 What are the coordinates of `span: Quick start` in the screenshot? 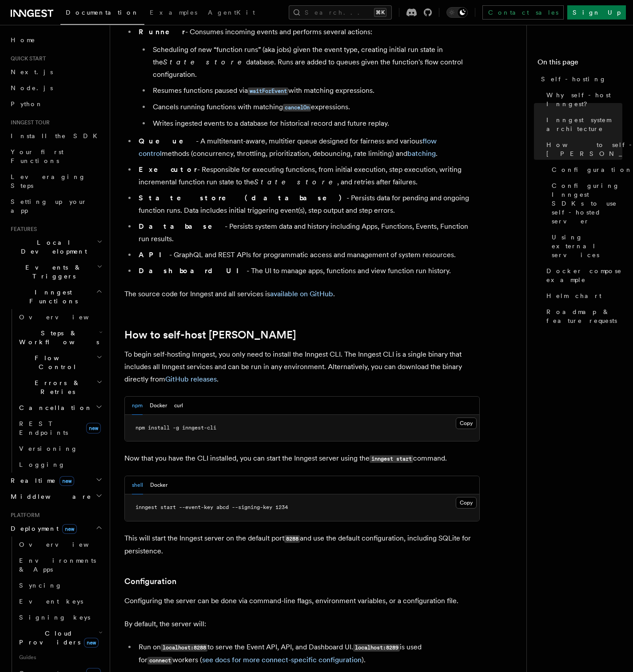 It's located at (26, 59).